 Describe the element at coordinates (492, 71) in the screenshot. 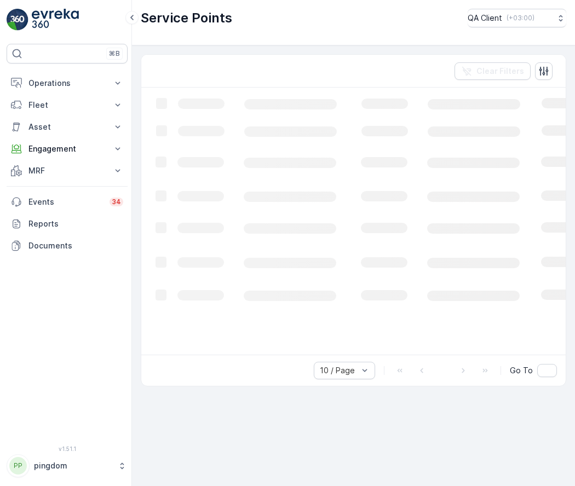

I see `button: Clear Filters` at that location.